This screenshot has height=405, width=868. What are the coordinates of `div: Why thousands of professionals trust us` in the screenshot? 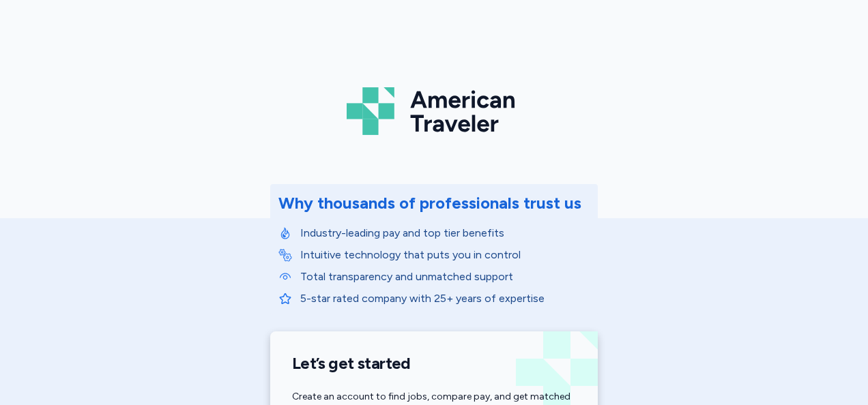 It's located at (430, 203).